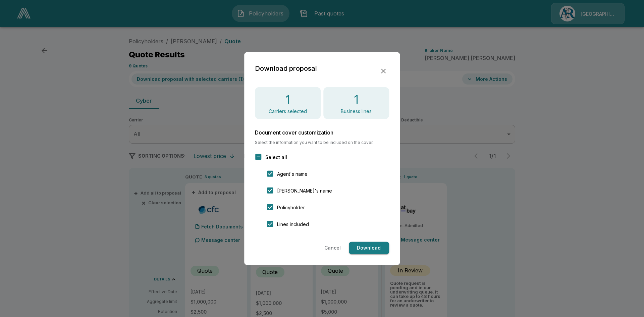  What do you see at coordinates (332, 248) in the screenshot?
I see `button: Cancel` at bounding box center [332, 248].